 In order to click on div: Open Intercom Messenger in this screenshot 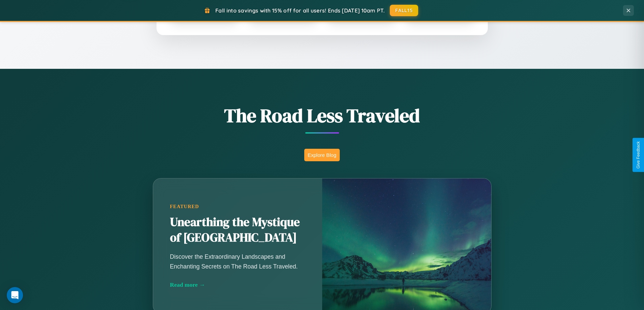, I will do `click(15, 295)`.